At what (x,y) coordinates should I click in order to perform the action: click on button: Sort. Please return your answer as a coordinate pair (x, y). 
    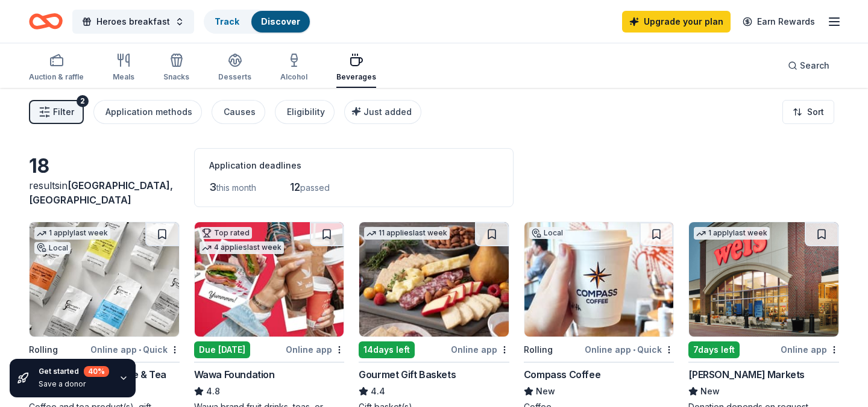
    Looking at the image, I should click on (808, 112).